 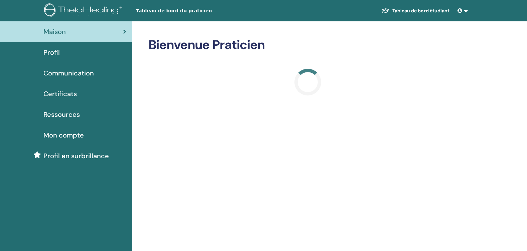 What do you see at coordinates (68, 73) in the screenshot?
I see `span: Communication` at bounding box center [68, 73].